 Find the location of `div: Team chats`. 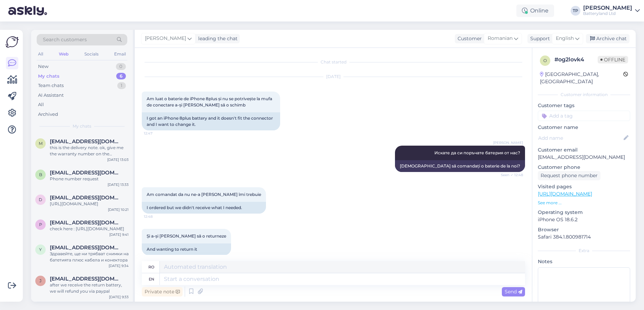

div: Team chats is located at coordinates (51, 86).